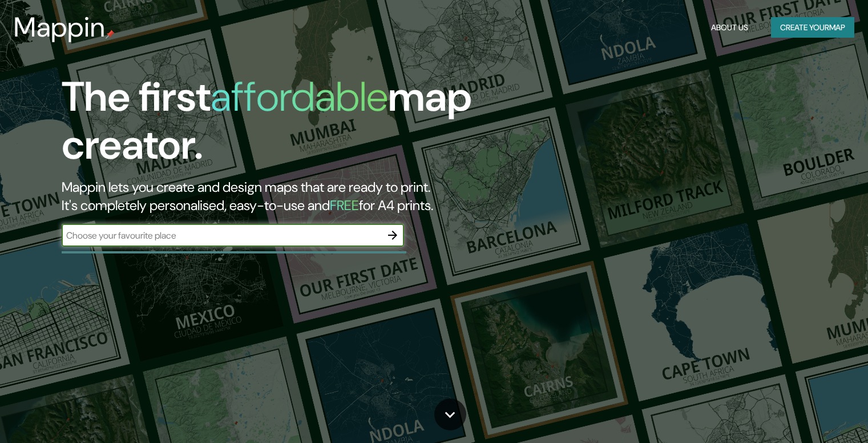  I want to click on h2: Mappin lets you create and design maps that are ready to print. It's completely personalised, eas..., so click(279, 196).